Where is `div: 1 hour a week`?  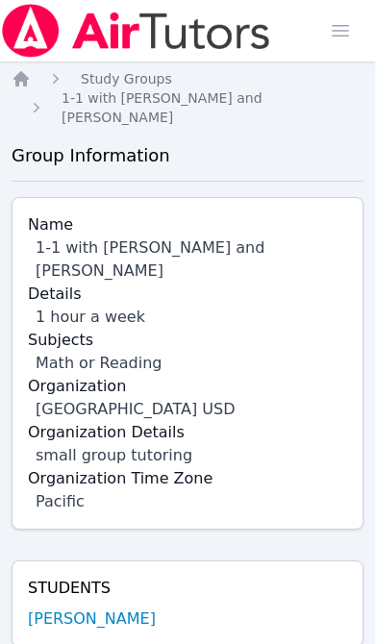
div: 1 hour a week is located at coordinates (191, 317).